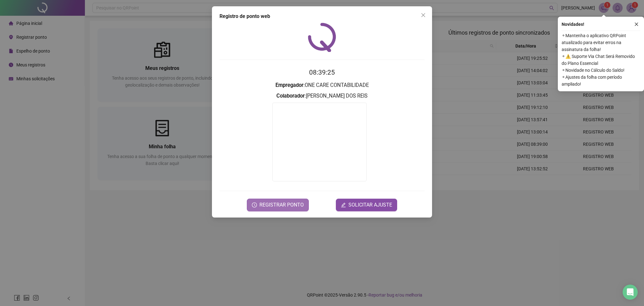 This screenshot has height=306, width=644. I want to click on button: Close, so click(423, 15).